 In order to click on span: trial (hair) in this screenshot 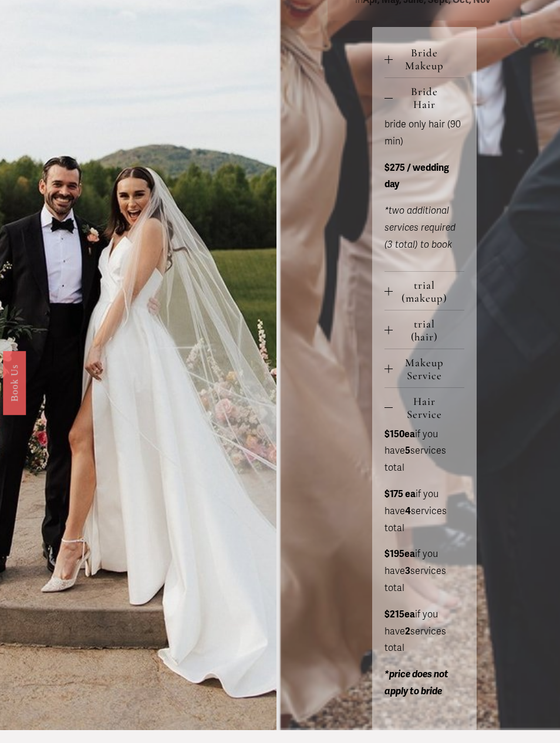, I will do `click(428, 330)`.